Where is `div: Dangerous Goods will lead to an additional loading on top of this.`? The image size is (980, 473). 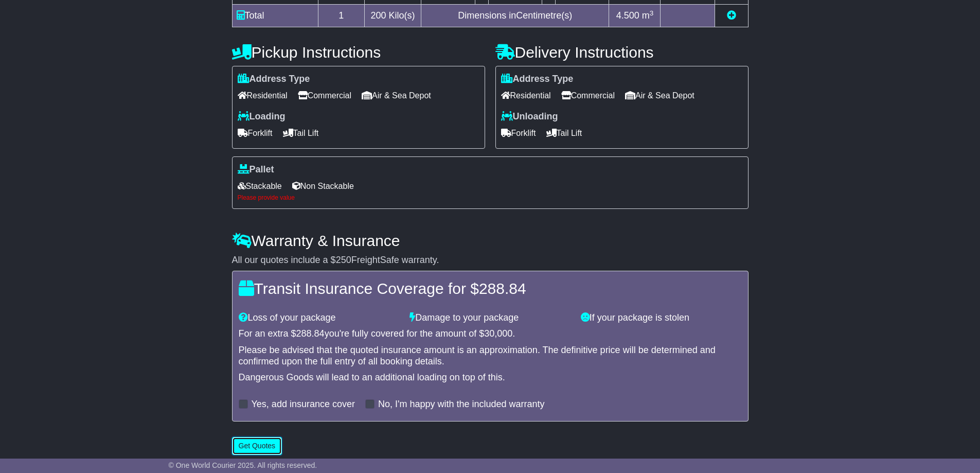 div: Dangerous Goods will lead to an additional loading on top of this. is located at coordinates (491, 378).